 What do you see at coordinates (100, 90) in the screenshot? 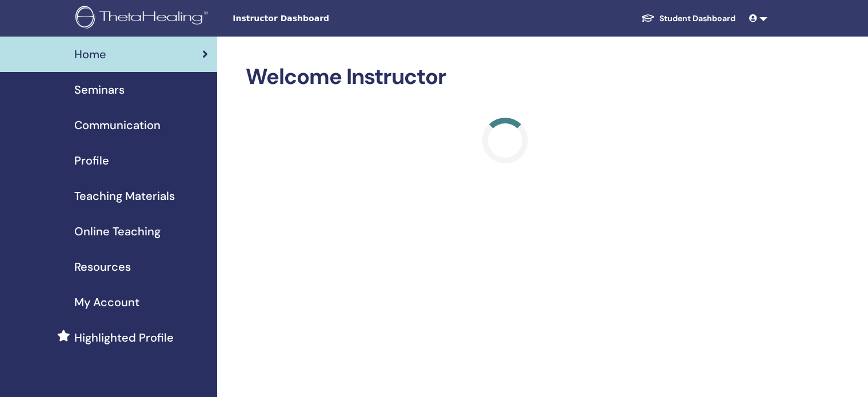
I see `span: Seminars` at bounding box center [100, 90].